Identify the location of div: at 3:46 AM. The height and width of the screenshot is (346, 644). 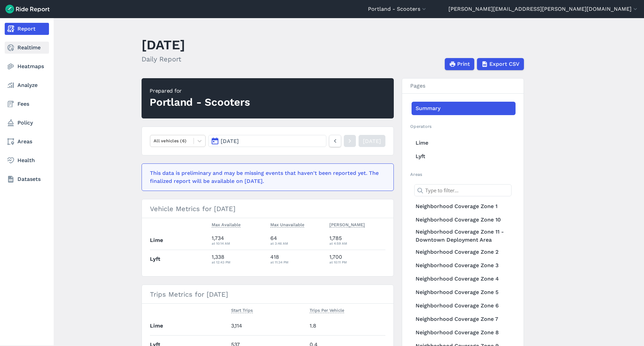
(297, 244).